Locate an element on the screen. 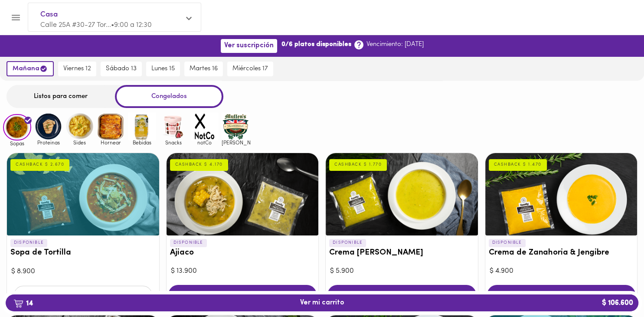 This screenshot has width=644, height=317. img: Snacks is located at coordinates (173, 126).